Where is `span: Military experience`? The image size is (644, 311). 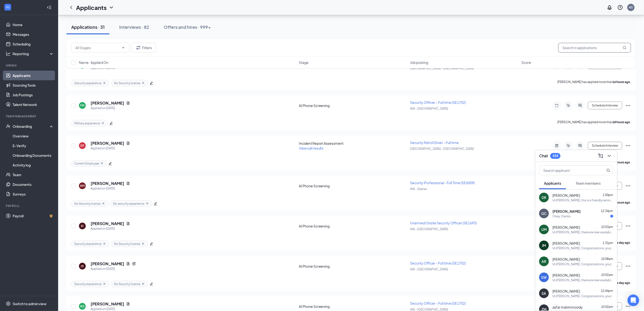 span: Military experience is located at coordinates (87, 123).